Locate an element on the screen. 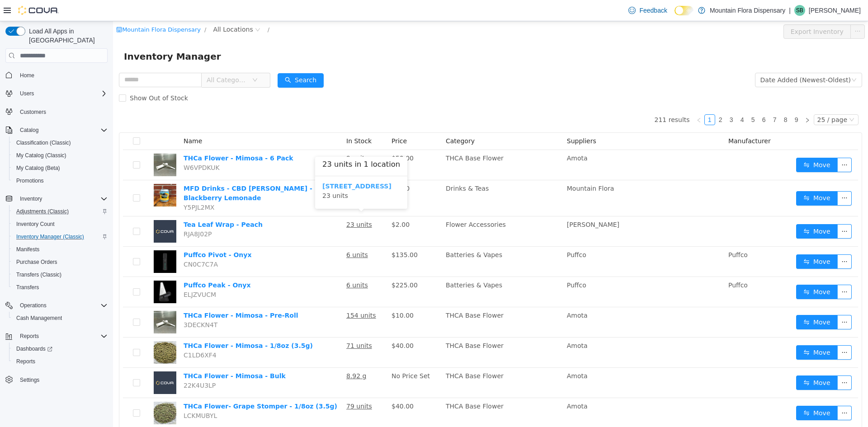 The image size is (868, 427). span: Home is located at coordinates (62, 75).